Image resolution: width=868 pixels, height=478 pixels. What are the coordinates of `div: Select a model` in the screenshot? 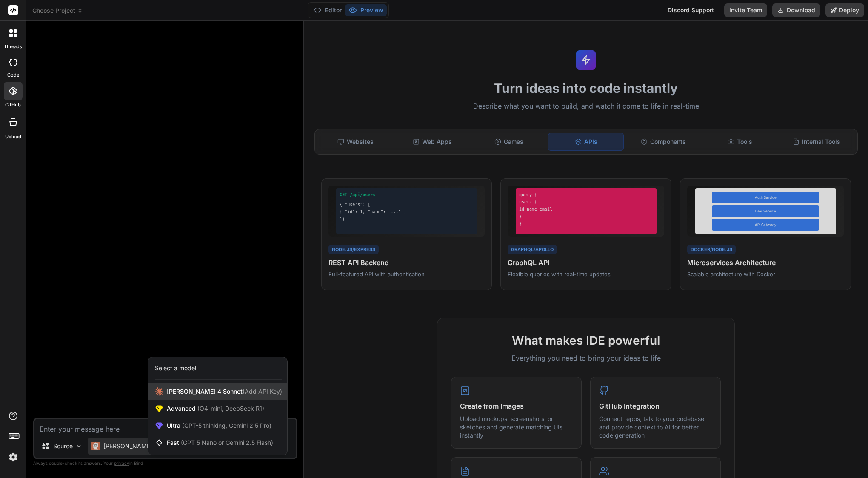 It's located at (175, 368).